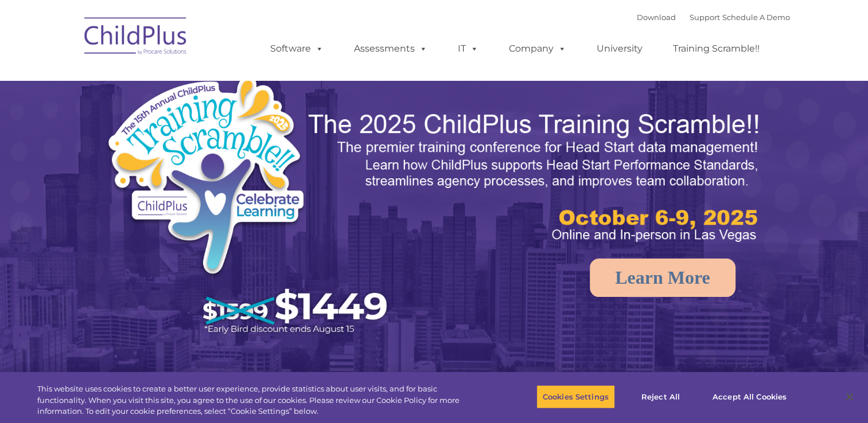 The image size is (868, 423). I want to click on button: Reject All, so click(660, 397).